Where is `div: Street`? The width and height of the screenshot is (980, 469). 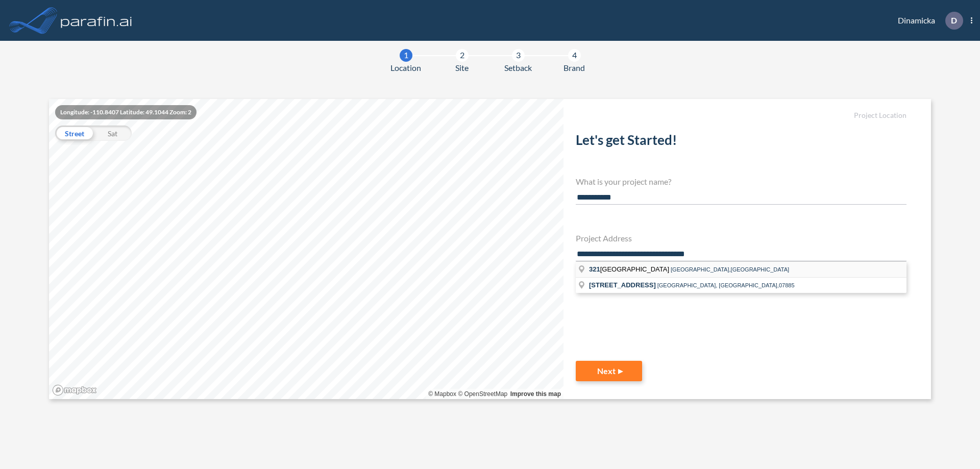
div: Street is located at coordinates (74, 133).